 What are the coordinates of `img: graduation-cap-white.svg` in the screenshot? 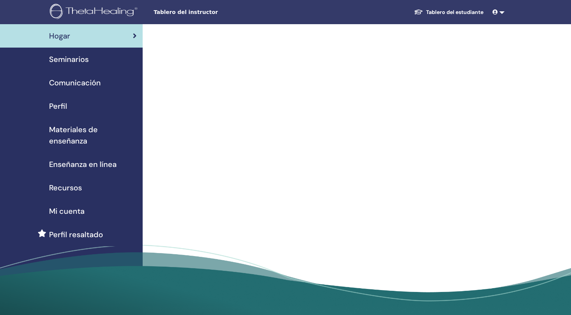 It's located at (418, 12).